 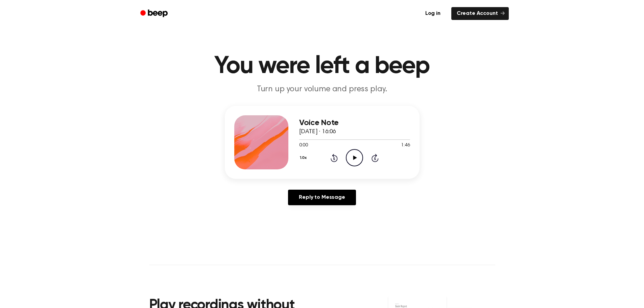 I want to click on h3: Voice Note, so click(x=354, y=123).